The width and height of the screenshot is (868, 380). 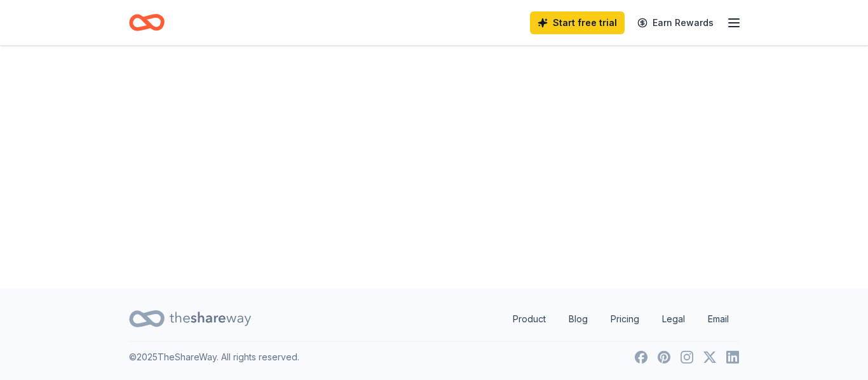 I want to click on nav: quick links, so click(x=620, y=319).